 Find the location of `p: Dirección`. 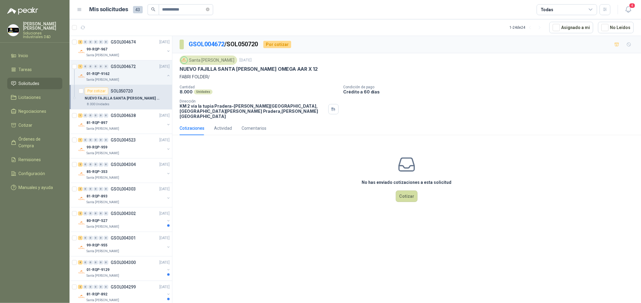

p: Dirección is located at coordinates (253, 101).